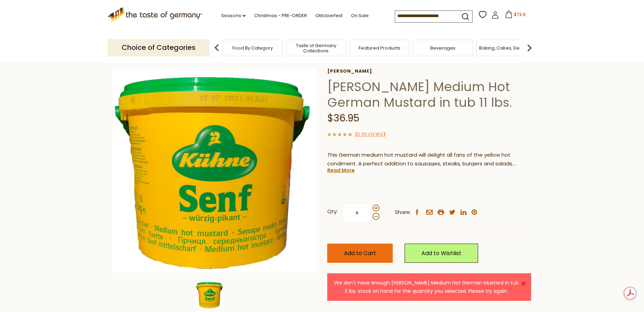  What do you see at coordinates (357, 213) in the screenshot?
I see `input: Qty:` at bounding box center [357, 213].